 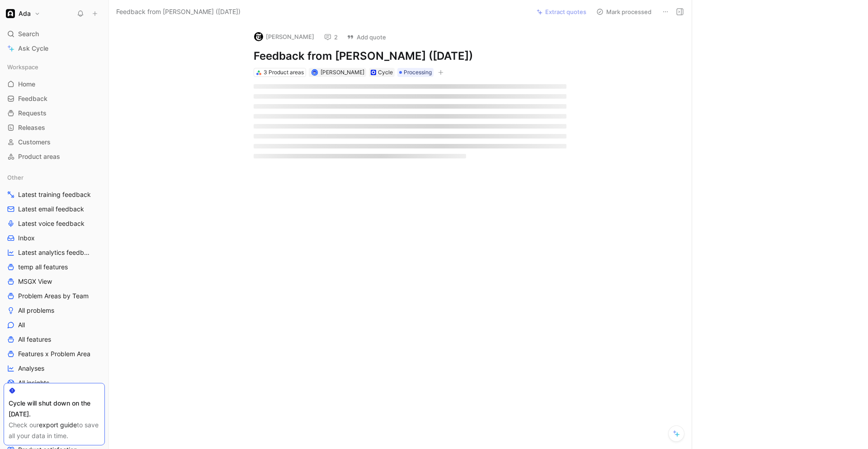 I want to click on span: Home, so click(x=27, y=84).